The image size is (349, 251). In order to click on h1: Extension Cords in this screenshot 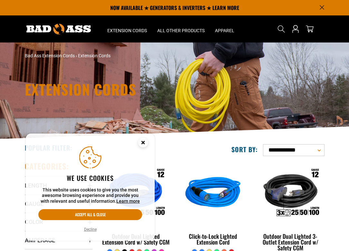, I will do `click(149, 90)`.